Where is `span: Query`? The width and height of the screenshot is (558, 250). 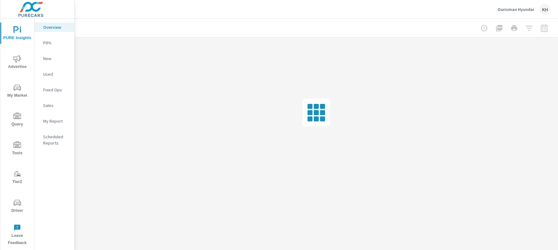 span: Query is located at coordinates (17, 120).